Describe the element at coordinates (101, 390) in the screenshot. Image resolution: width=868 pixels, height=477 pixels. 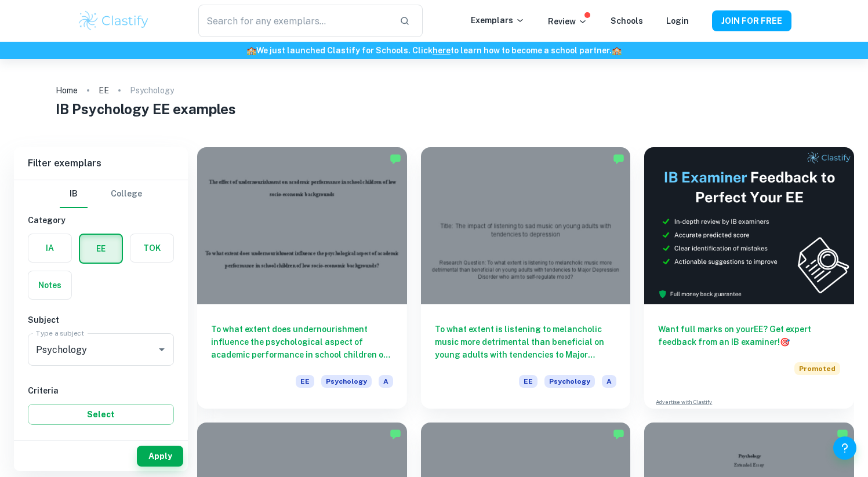
I see `h6: Criteria` at that location.